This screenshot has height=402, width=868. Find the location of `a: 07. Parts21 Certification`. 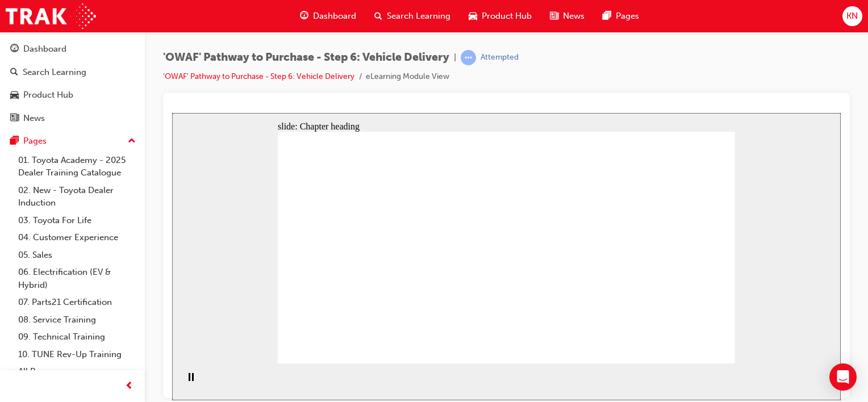

a: 07. Parts21 Certification is located at coordinates (77, 302).